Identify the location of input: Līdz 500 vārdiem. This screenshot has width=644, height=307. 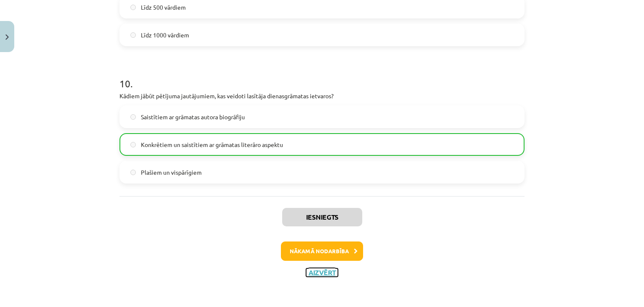
(133, 7).